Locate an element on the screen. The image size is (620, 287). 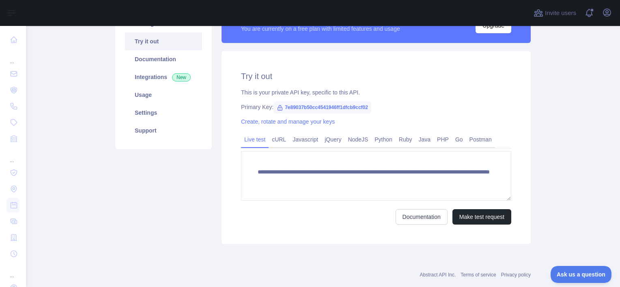
a: Javascript is located at coordinates (305, 140).